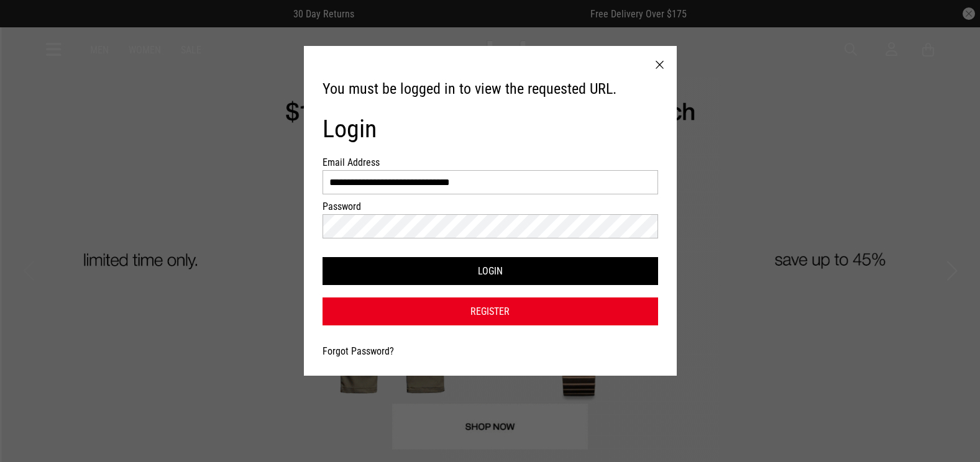  I want to click on label: Email Address, so click(356, 162).